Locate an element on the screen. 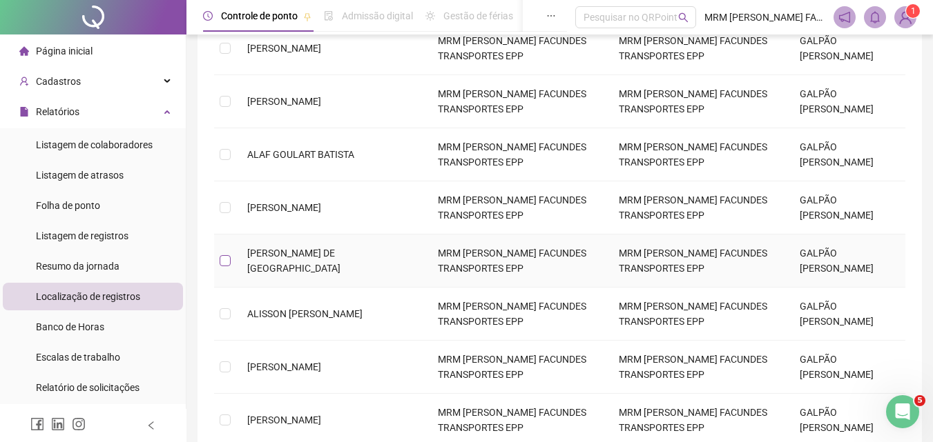  span: home is located at coordinates (24, 51).